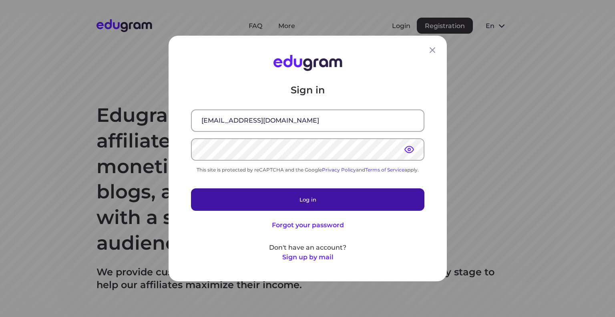  I want to click on p: Sign in, so click(307, 90).